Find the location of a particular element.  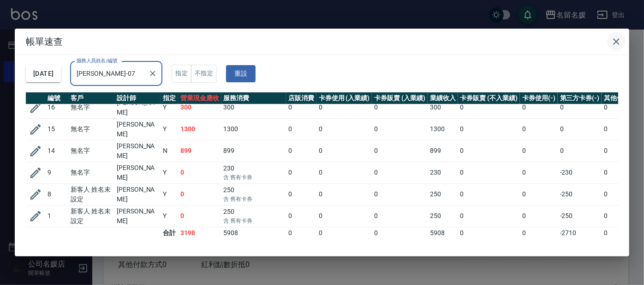

th: 編號 is located at coordinates (57, 99).